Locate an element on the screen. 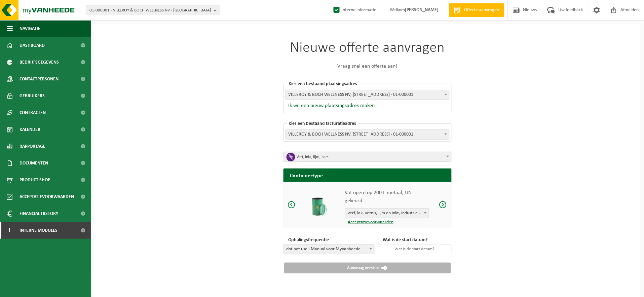  span: Offerte aanvragen is located at coordinates (482, 10).